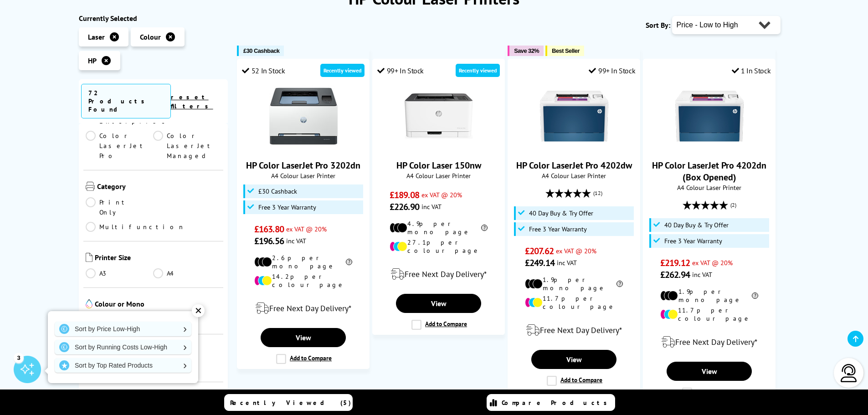 This screenshot has height=415, width=868. What do you see at coordinates (675, 275) in the screenshot?
I see `span: £262.94` at bounding box center [675, 275].